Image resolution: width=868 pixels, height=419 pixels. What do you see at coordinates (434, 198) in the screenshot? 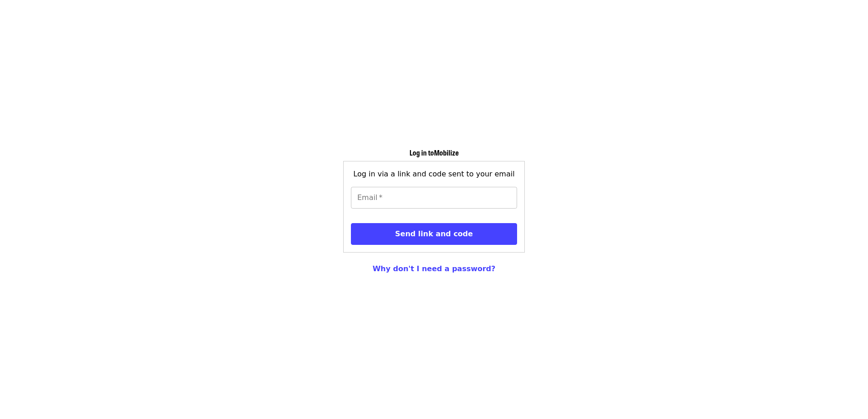
I see `input: [object Object]` at bounding box center [434, 198].